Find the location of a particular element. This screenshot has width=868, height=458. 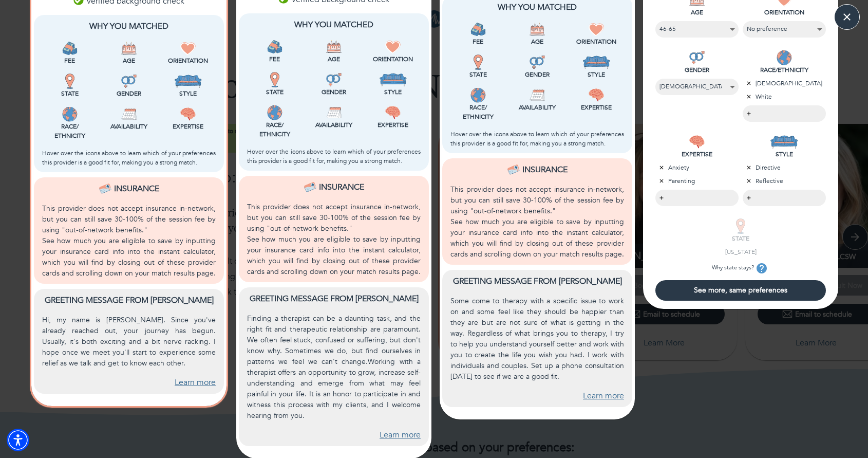

img: STYLE is located at coordinates (784, 142).